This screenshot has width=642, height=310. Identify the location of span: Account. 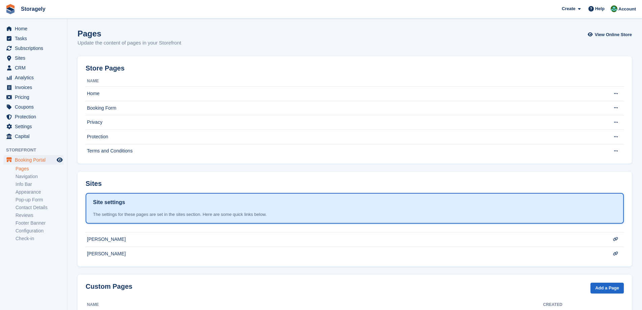
(627, 9).